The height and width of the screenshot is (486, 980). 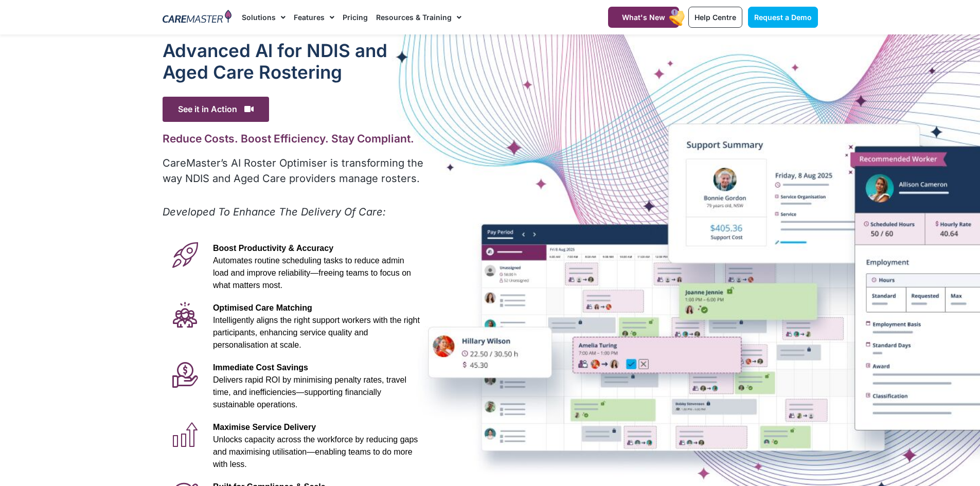 I want to click on span: What's New, so click(x=643, y=17).